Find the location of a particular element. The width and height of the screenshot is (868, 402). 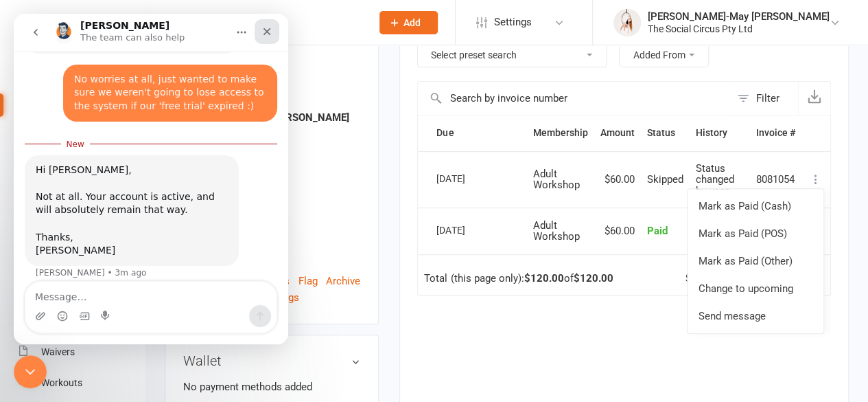

div: Showing of payments is located at coordinates (746, 278).